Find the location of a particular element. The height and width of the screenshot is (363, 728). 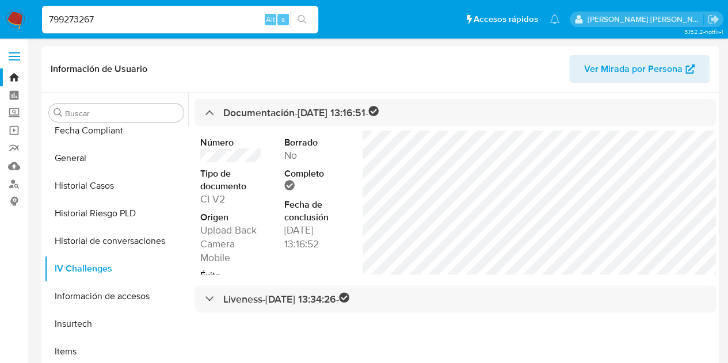

button: Buscar is located at coordinates (58, 113).